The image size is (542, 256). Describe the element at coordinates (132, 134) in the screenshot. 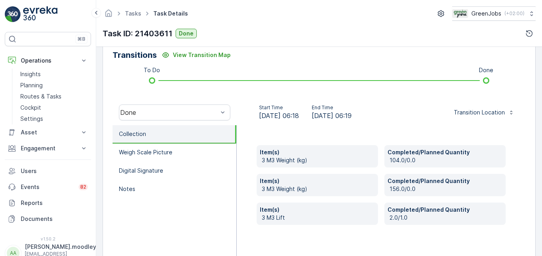

I see `p: Collection` at that location.